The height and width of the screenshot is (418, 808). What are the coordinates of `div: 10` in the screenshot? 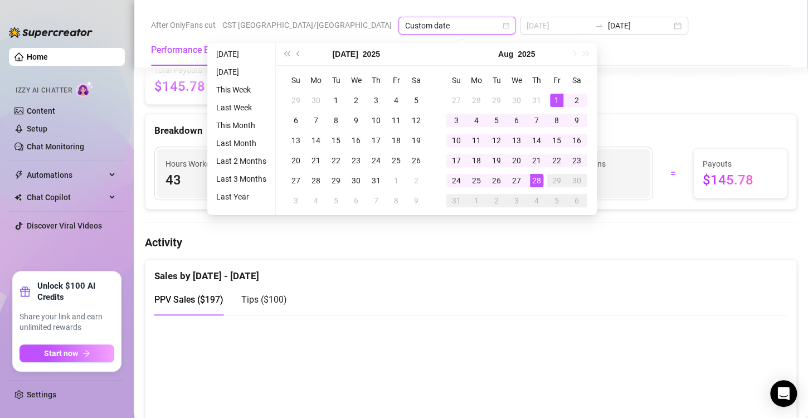 It's located at (456, 140).